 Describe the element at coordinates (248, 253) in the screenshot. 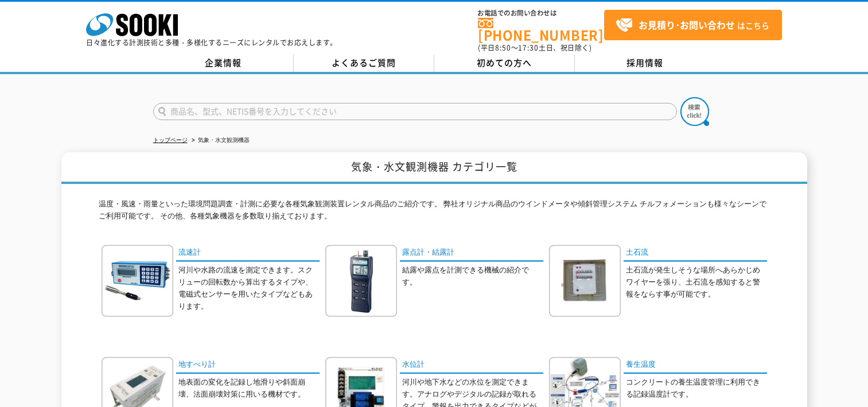

I see `a: 流速計` at that location.